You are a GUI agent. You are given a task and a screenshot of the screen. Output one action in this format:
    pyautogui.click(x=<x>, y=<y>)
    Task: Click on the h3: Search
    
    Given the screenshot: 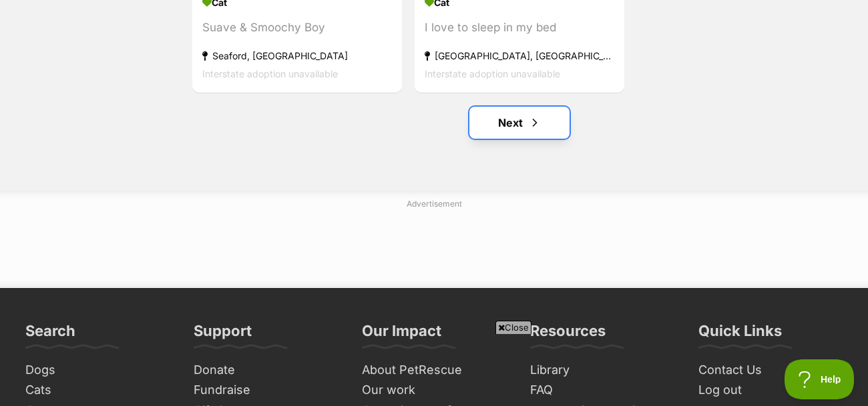 What is the action you would take?
    pyautogui.click(x=50, y=335)
    